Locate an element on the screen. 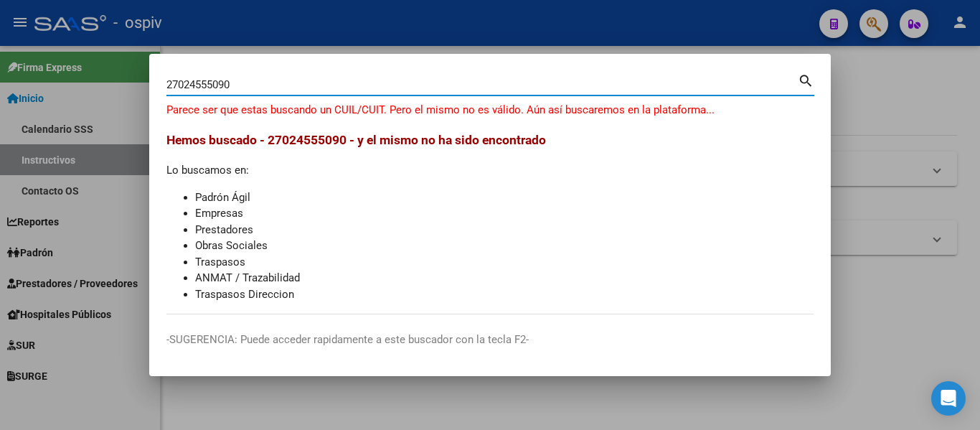 This screenshot has width=980, height=430. li: Traspasos Direccion is located at coordinates (505, 294).